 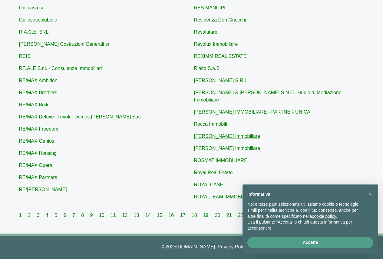 What do you see at coordinates (34, 32) in the screenshot?
I see `a: R.A.C.E. SRL` at bounding box center [34, 32].